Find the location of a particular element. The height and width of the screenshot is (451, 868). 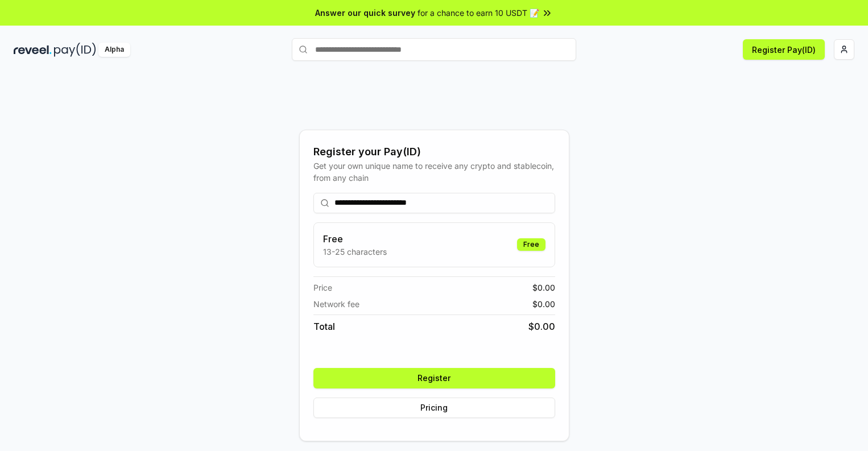

div: Get your own unique name to receive any crypto and stablecoin, from any chain is located at coordinates (434, 171).